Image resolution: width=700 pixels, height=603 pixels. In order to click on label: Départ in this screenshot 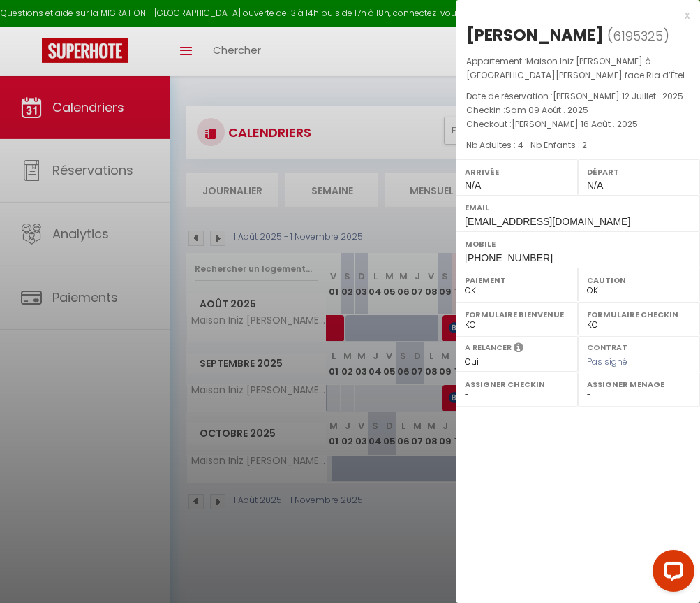, I will do `click(639, 172)`.